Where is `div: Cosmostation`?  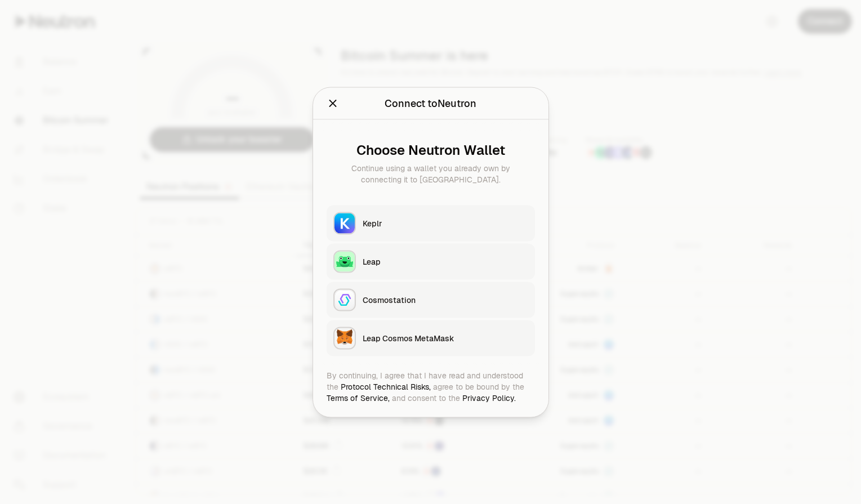
div: Cosmostation is located at coordinates (446, 300).